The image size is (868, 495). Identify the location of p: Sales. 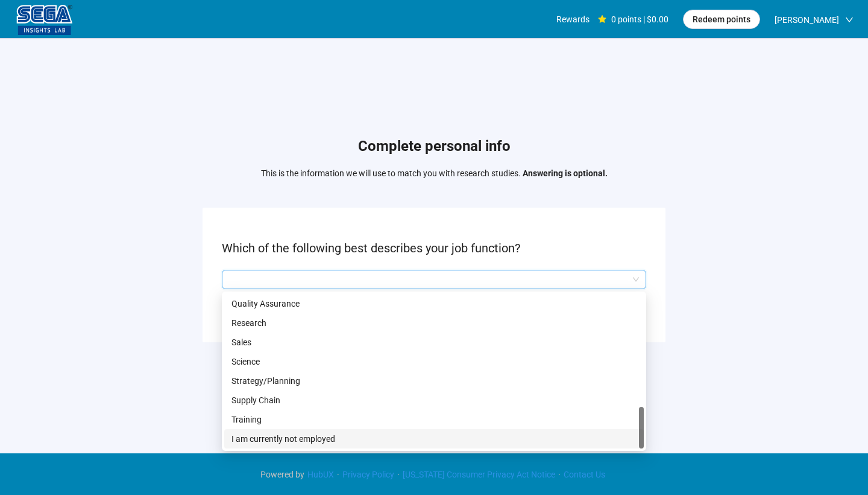
(434, 342).